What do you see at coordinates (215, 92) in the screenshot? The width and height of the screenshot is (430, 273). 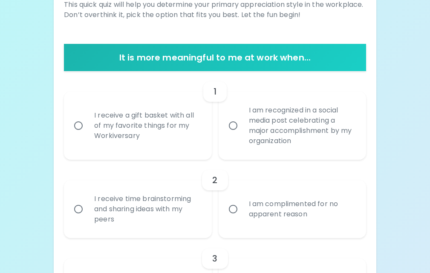 I see `h6: 1` at bounding box center [215, 92].